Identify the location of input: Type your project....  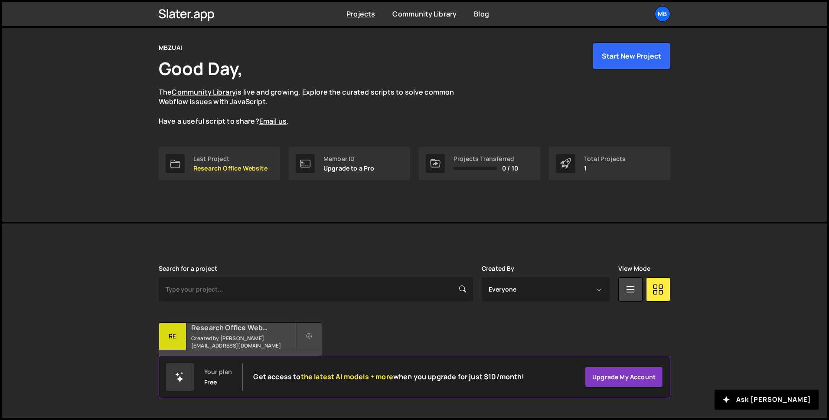
(316, 289).